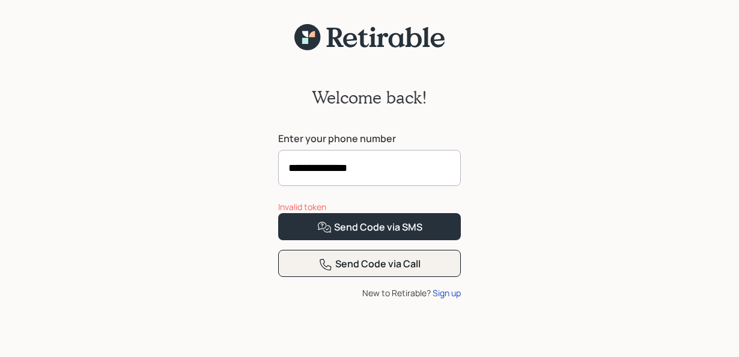  I want to click on div: Send Code via Call, so click(370, 264).